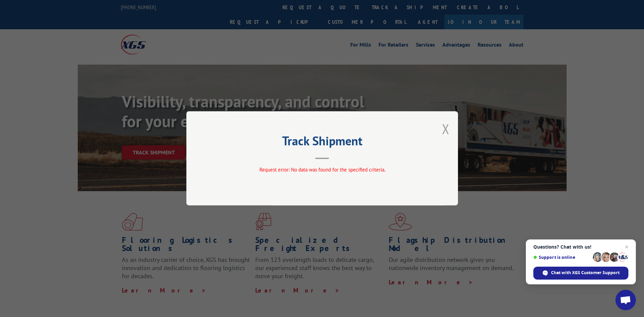 The width and height of the screenshot is (644, 317). I want to click on span: Request error: No data was found for the specified criteria., so click(322, 170).